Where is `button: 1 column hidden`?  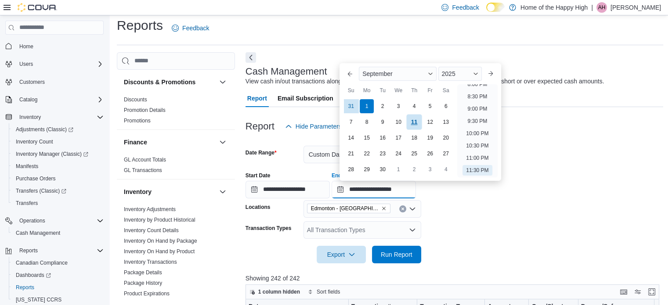
button: 1 column hidden is located at coordinates (274, 292).